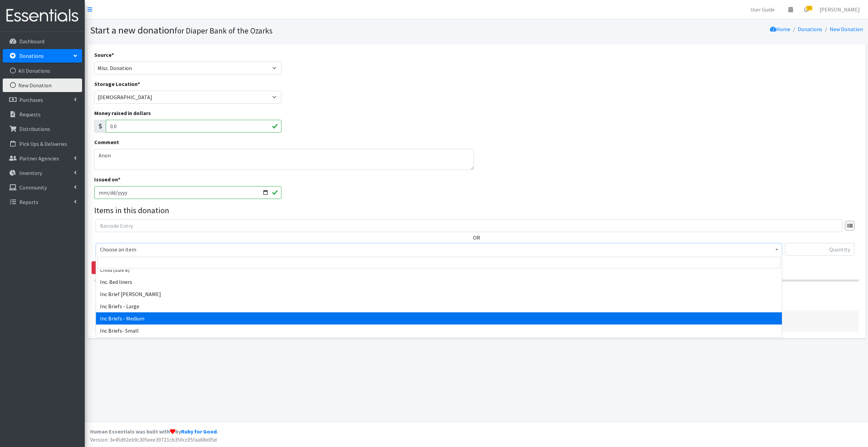  Describe the element at coordinates (438, 270) in the screenshot. I see `li: Child (size 8)` at that location.